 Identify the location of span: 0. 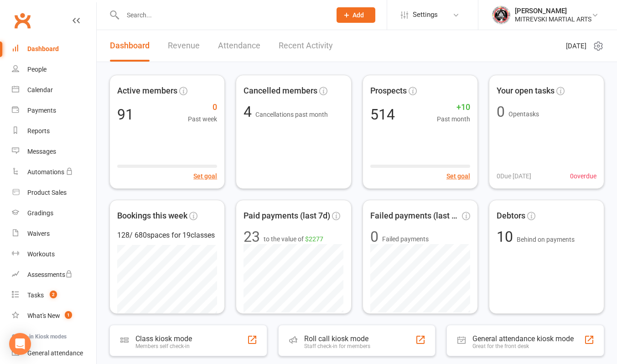
(202, 107).